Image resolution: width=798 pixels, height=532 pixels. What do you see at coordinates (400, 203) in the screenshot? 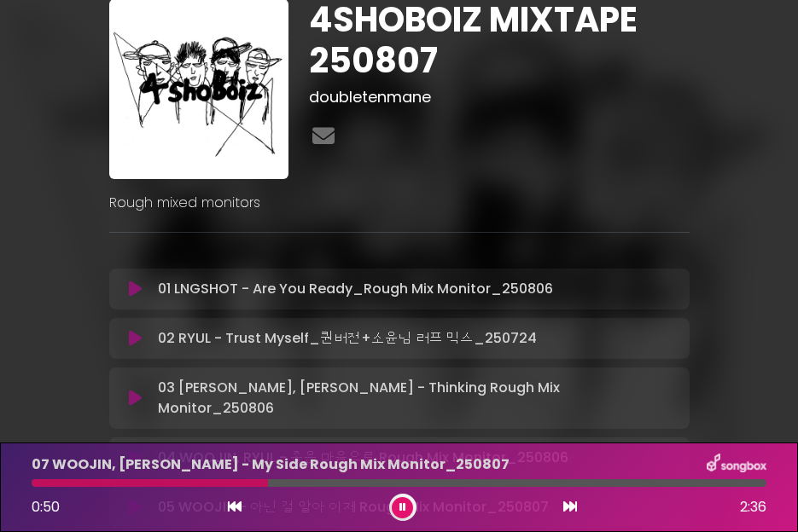
I see `p: Rough mixed monitors` at bounding box center [400, 203].